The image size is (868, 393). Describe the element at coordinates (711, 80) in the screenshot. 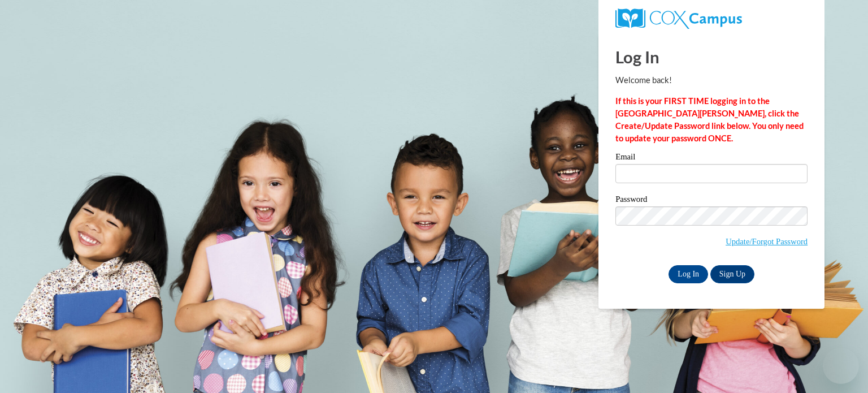

I see `p: Welcome back!` at that location.